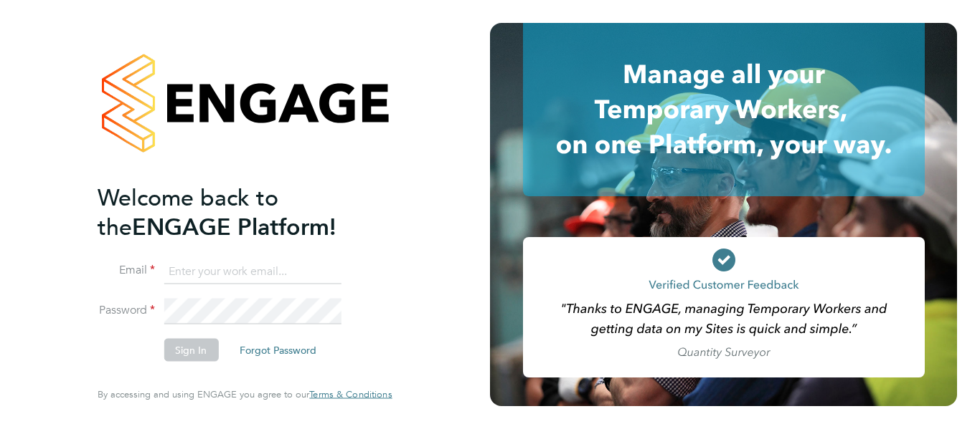 The width and height of the screenshot is (980, 429). Describe the element at coordinates (127, 310) in the screenshot. I see `label: Password` at that location.